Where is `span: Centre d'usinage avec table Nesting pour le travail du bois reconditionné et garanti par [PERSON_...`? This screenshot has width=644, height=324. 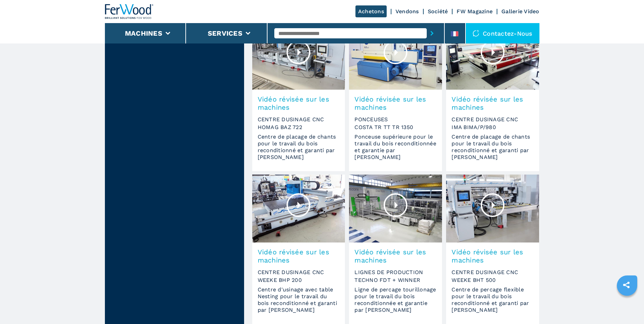
span: Centre d'usinage avec table Nesting pour le travail du bois reconditionné et garanti par [PERSON_... is located at coordinates (299, 300).